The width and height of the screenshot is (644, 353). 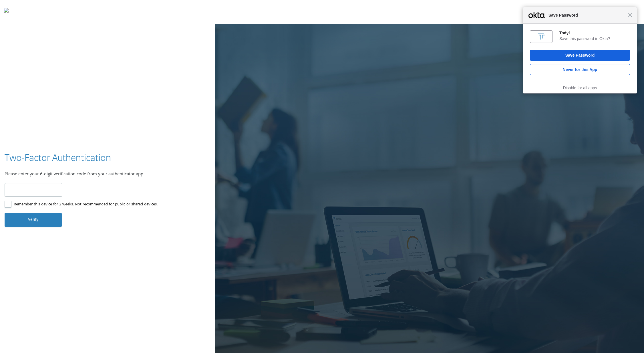 What do you see at coordinates (33, 220) in the screenshot?
I see `button: Verify` at bounding box center [33, 220].